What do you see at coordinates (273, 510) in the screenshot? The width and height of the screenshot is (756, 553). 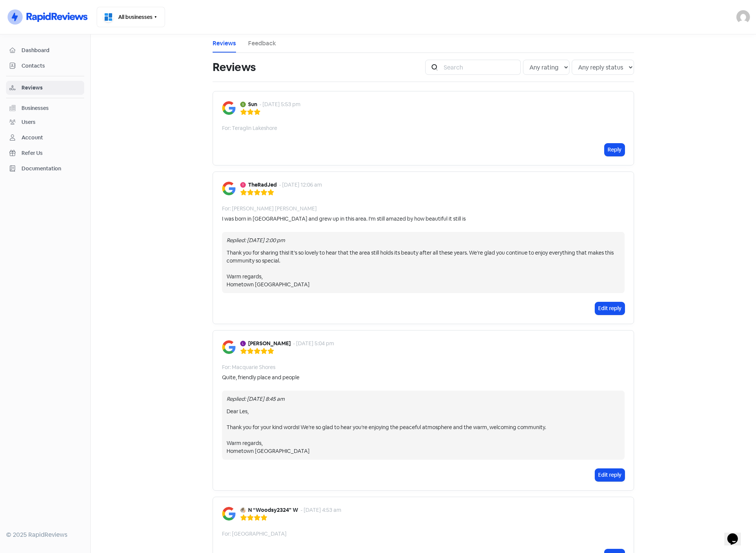 I see `b: N “Woodsy2324” W` at bounding box center [273, 510].